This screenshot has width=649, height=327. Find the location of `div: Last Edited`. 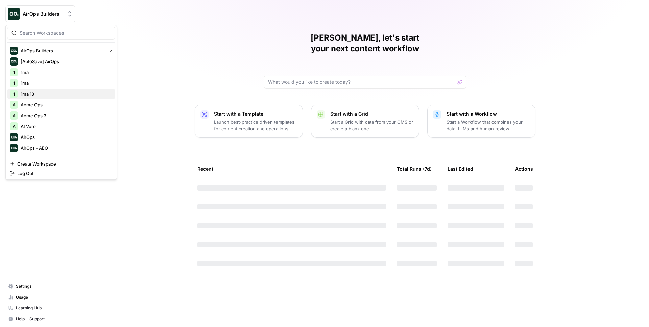

div: Last Edited is located at coordinates (460, 169).